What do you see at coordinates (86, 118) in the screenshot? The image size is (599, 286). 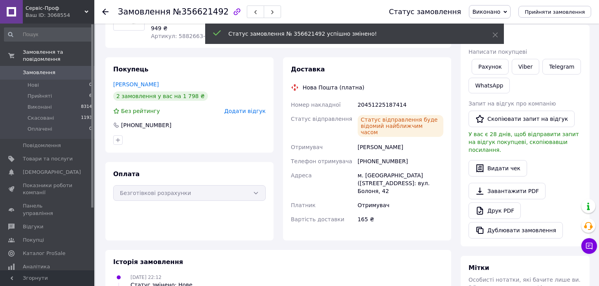 I see `span: 1193` at bounding box center [86, 118].